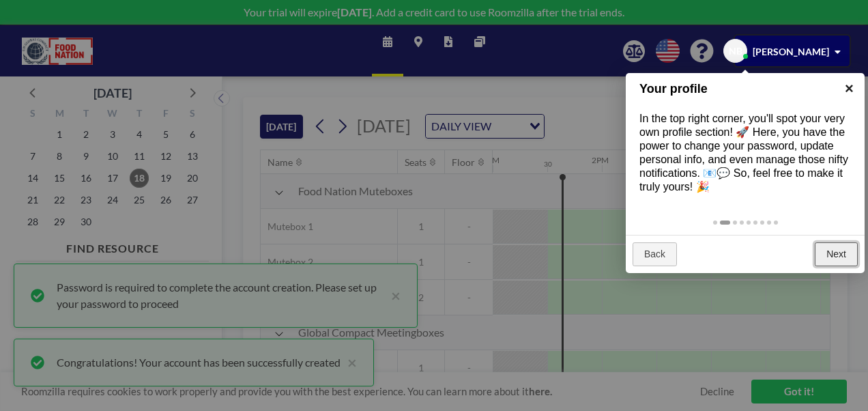 This screenshot has height=411, width=868. Describe the element at coordinates (654, 254) in the screenshot. I see `a: Back` at that location.